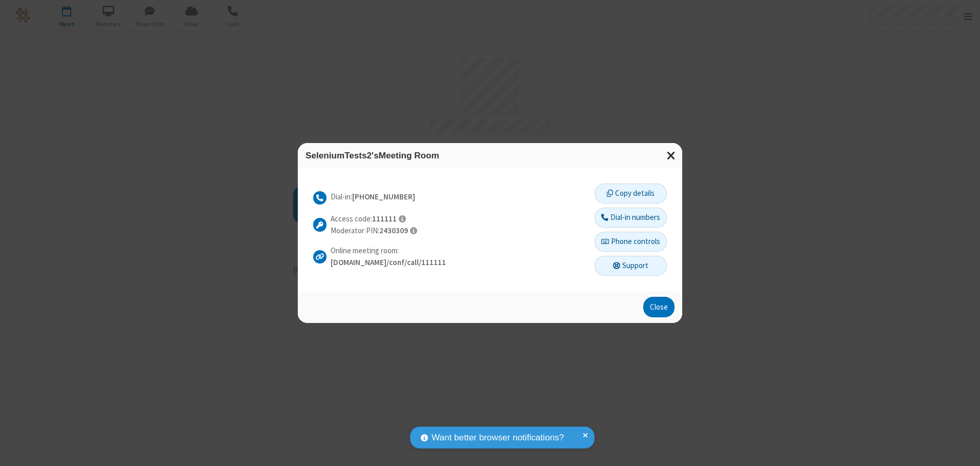 The image size is (980, 466). Describe the element at coordinates (388, 251) in the screenshot. I see `p: Online meeting room:` at that location.